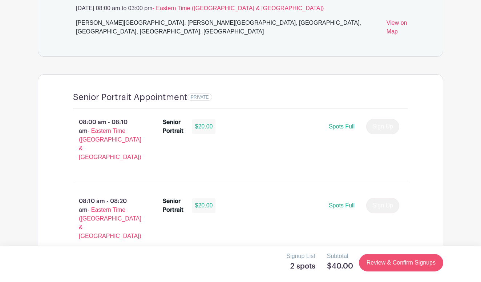  Describe the element at coordinates (130, 97) in the screenshot. I see `h4: Senior Portrait Appointment` at that location.